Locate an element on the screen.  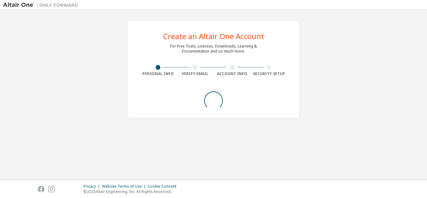
div: Website Terms of Use is located at coordinates (125, 186).